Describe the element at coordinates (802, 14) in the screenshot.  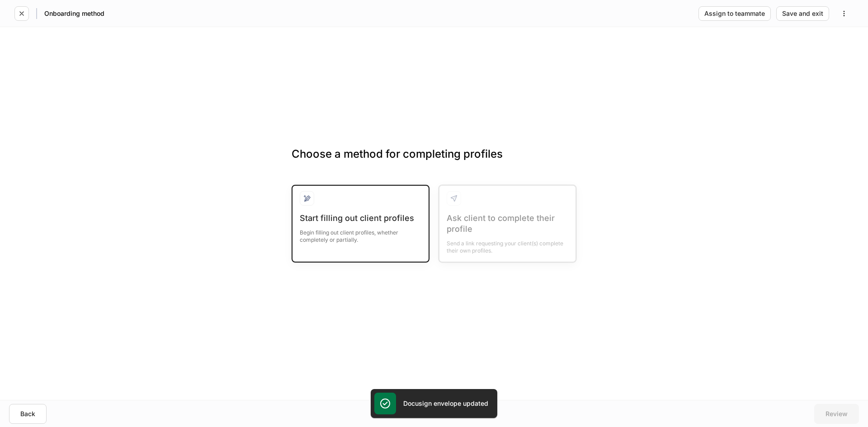
I see `button: Save and exit` at that location.